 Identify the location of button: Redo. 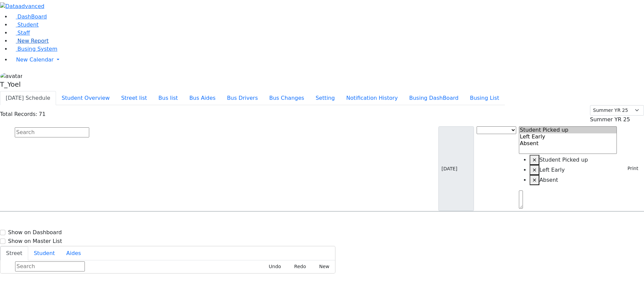
(298, 266).